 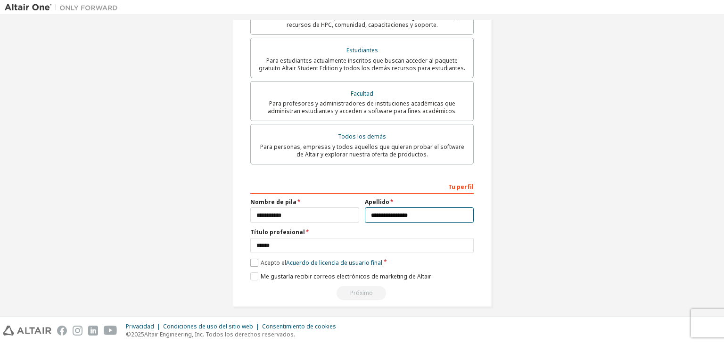 What do you see at coordinates (274, 202) in the screenshot?
I see `font: Nombre de pila` at bounding box center [274, 202].